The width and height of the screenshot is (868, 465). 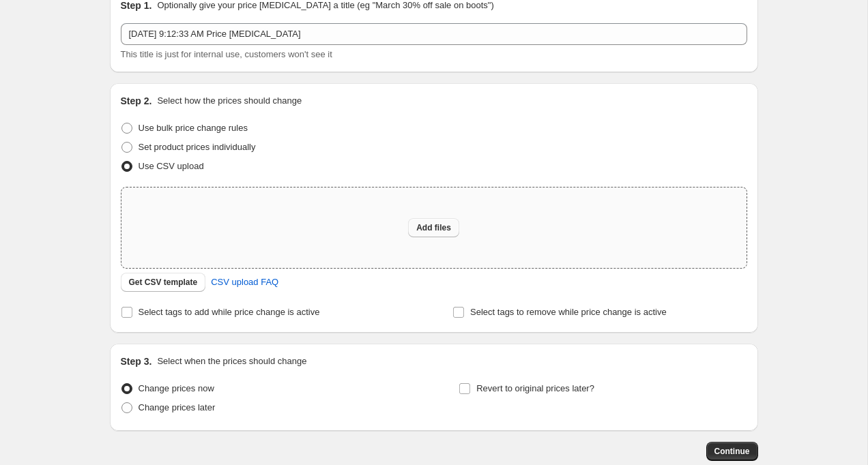 I want to click on span: CSV upload FAQ, so click(x=244, y=282).